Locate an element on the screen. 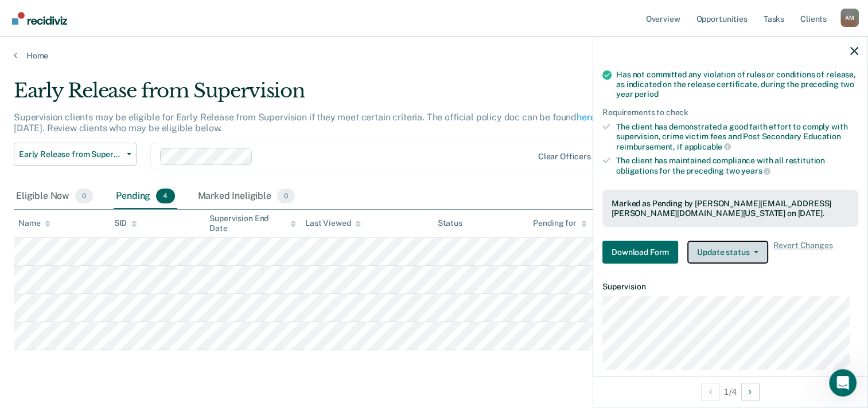  span: Revert Changes is located at coordinates (803, 252).